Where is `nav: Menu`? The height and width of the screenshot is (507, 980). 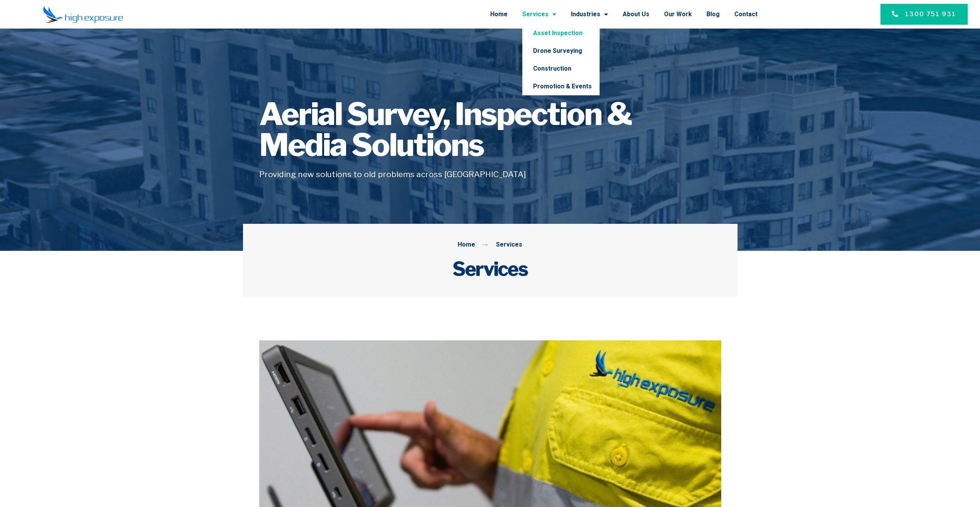
nav: Menu is located at coordinates (461, 14).